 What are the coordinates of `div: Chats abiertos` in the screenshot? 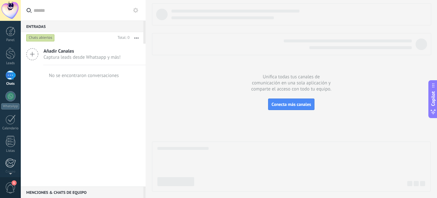 It's located at (40, 38).